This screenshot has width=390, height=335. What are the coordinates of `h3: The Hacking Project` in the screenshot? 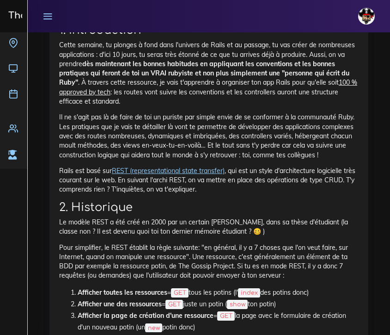 It's located at (55, 16).